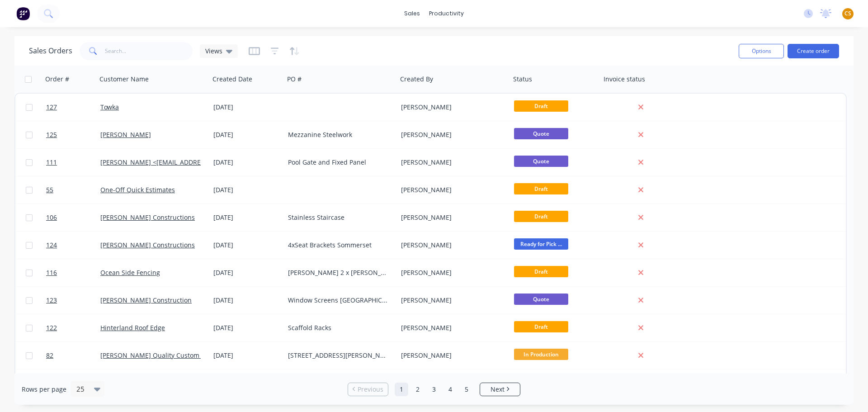  Describe the element at coordinates (434, 389) in the screenshot. I see `ul: Pagination` at that location.